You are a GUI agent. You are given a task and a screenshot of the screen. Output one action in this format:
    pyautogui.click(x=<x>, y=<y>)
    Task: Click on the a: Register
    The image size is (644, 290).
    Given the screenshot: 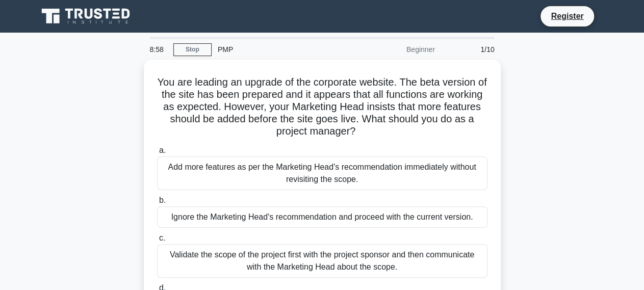 What is the action you would take?
    pyautogui.click(x=567, y=16)
    